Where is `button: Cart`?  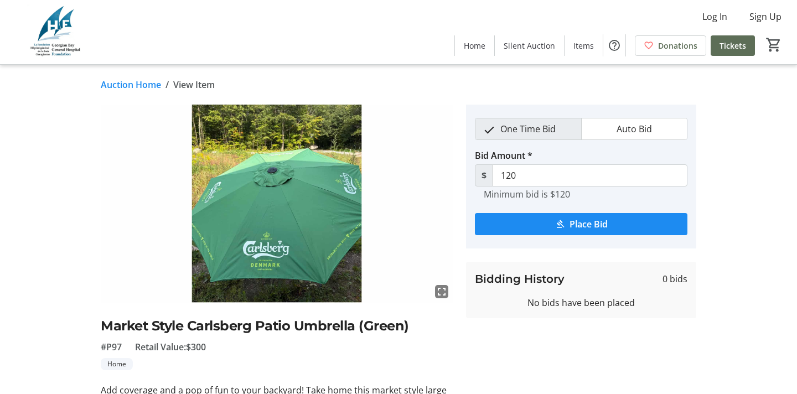 button: Cart is located at coordinates (774, 45).